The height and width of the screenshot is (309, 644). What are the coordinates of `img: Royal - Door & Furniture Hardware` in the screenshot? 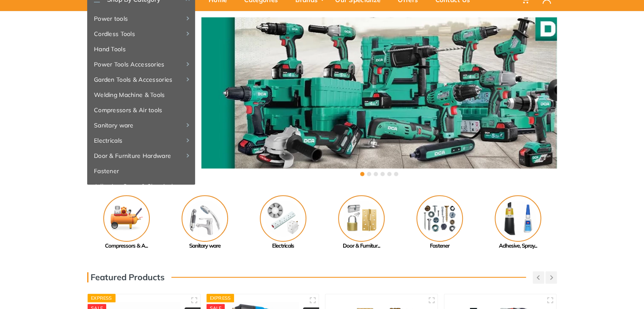 It's located at (361, 218).